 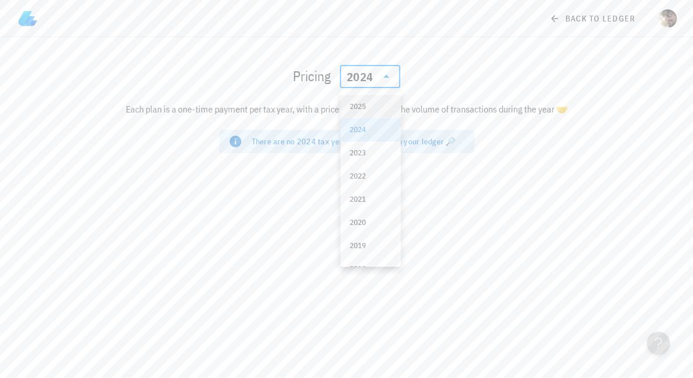 I want to click on img: LedgiFi, so click(x=28, y=19).